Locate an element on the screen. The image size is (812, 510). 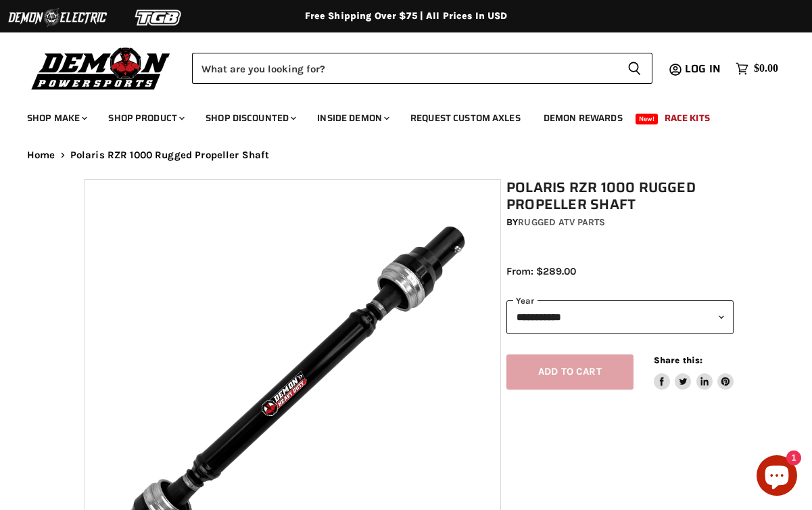
img: Demon Electric Logo 2 is located at coordinates (58, 18).